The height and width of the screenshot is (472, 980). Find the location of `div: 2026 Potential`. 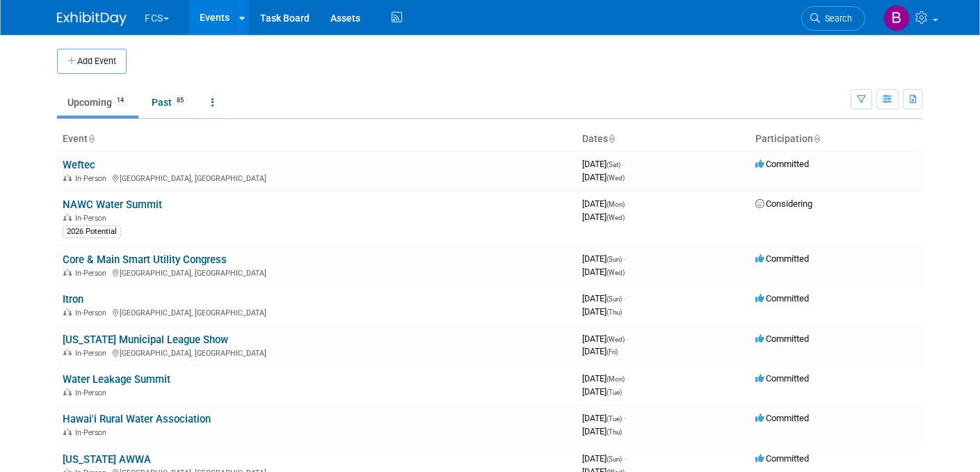

div: 2026 Potential is located at coordinates (91, 232).